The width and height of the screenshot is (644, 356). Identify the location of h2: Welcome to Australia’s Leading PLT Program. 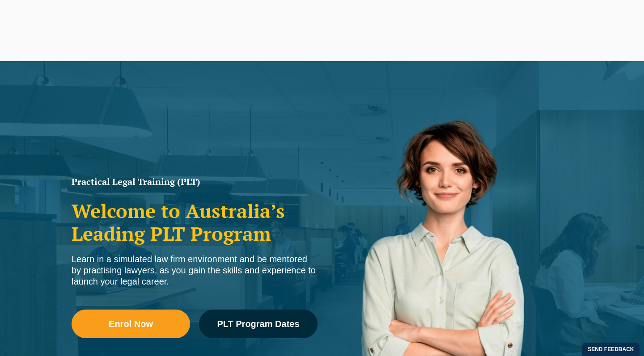
(195, 222).